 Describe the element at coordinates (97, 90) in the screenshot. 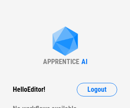

I see `button: Logout` at that location.